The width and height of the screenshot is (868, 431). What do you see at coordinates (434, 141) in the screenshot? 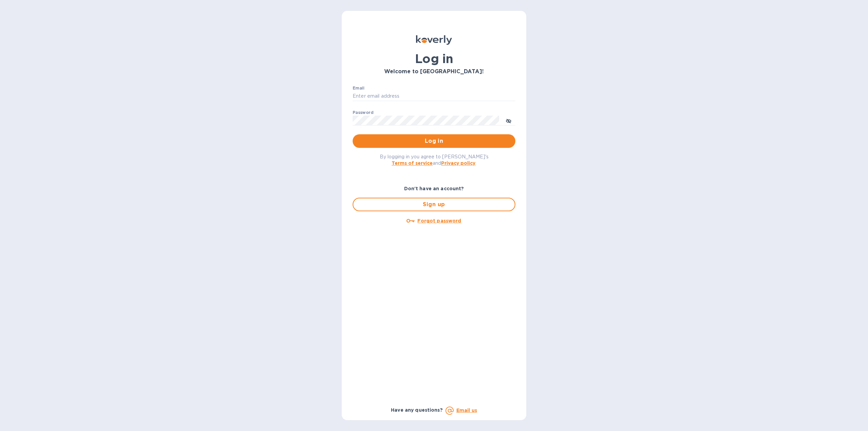
I see `button: Log in` at bounding box center [434, 141].